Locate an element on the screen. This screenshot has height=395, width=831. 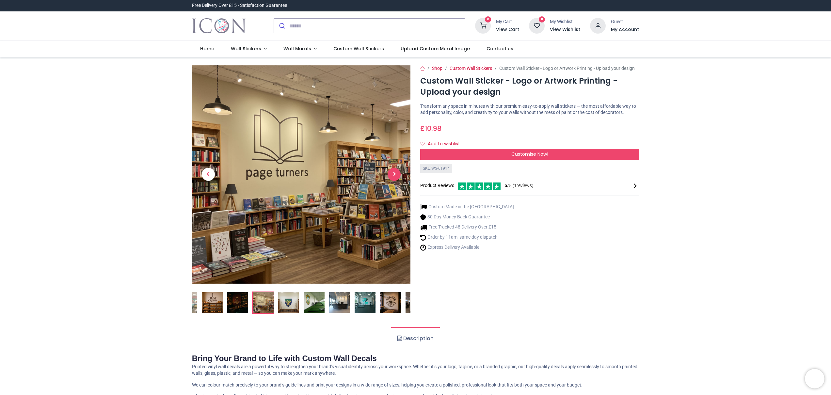
button: Submit is located at coordinates (282, 26).